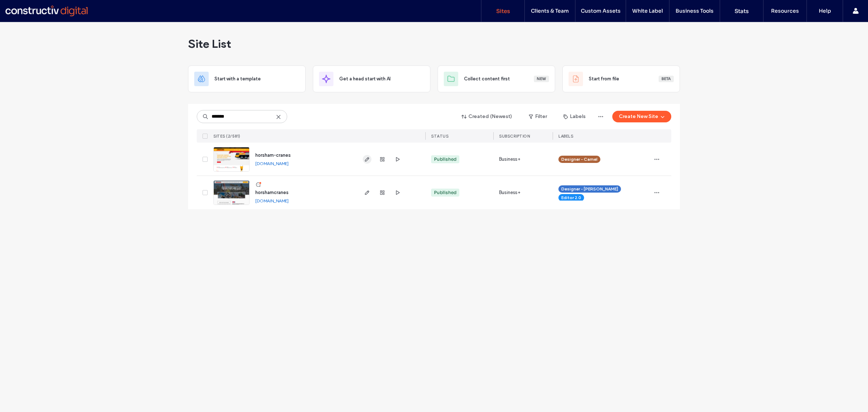 The height and width of the screenshot is (412, 868). Describe the element at coordinates (496, 79) in the screenshot. I see `div: Collect content firstNew` at that location.